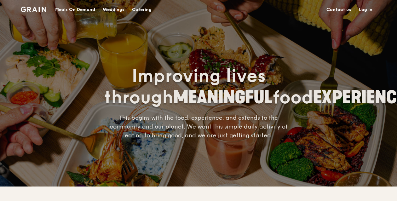 The height and width of the screenshot is (201, 397). Describe the element at coordinates (113, 10) in the screenshot. I see `div: Weddings` at that location.